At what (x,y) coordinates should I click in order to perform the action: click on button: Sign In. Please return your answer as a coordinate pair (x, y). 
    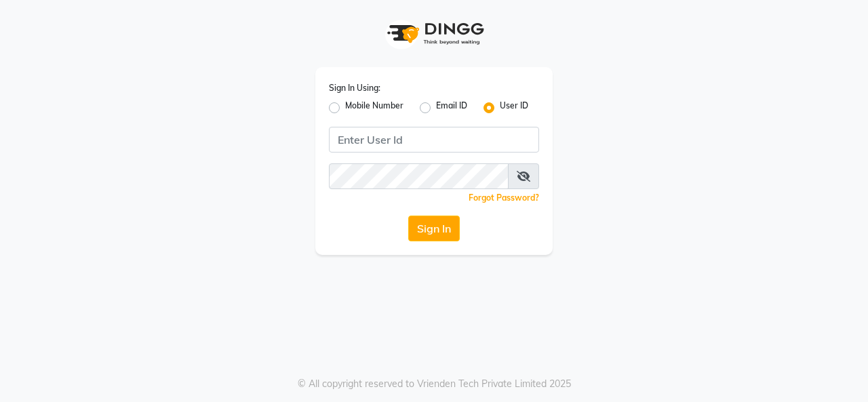
    Looking at the image, I should click on (434, 228).